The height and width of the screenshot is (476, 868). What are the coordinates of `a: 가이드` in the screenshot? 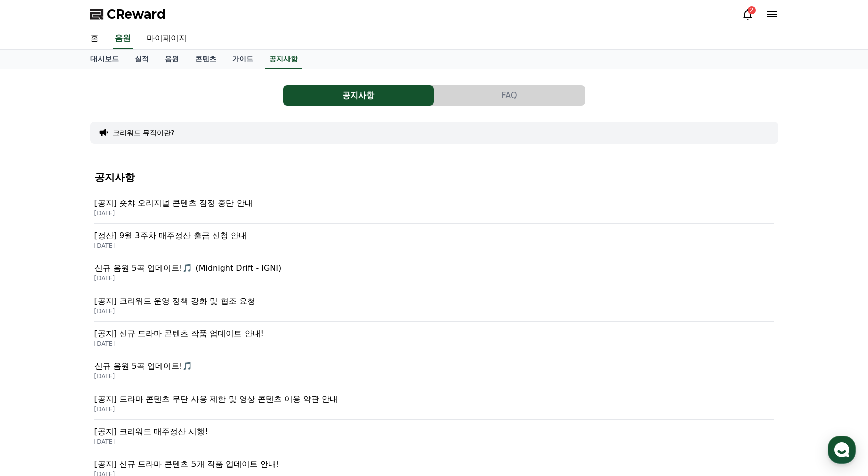 It's located at (242, 59).